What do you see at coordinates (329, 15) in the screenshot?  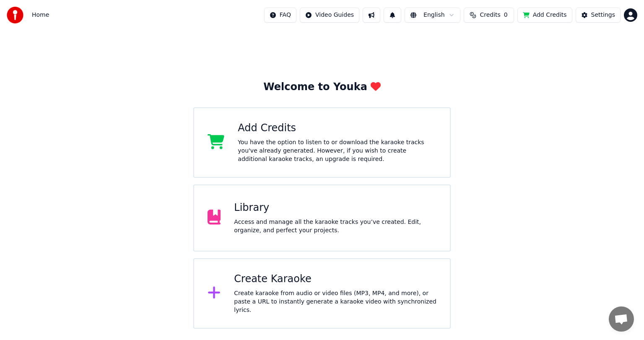 I see `button: Video Guides` at bounding box center [329, 15].